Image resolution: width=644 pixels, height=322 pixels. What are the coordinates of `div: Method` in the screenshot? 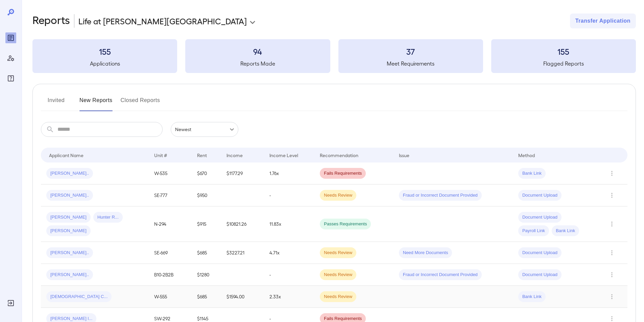 It's located at (527, 155).